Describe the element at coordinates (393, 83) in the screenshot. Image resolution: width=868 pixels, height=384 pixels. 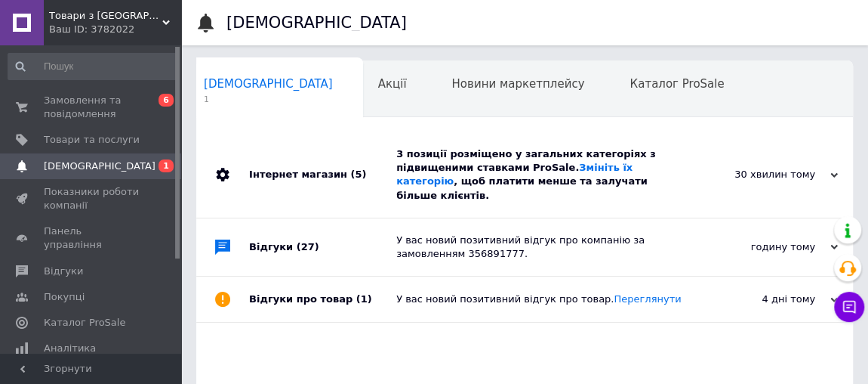
I see `span: Акції` at that location.